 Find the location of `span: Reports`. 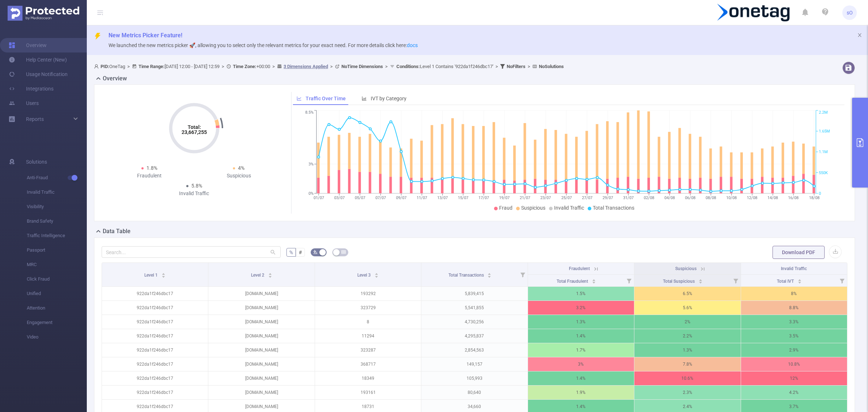

span: Reports is located at coordinates (35, 119).